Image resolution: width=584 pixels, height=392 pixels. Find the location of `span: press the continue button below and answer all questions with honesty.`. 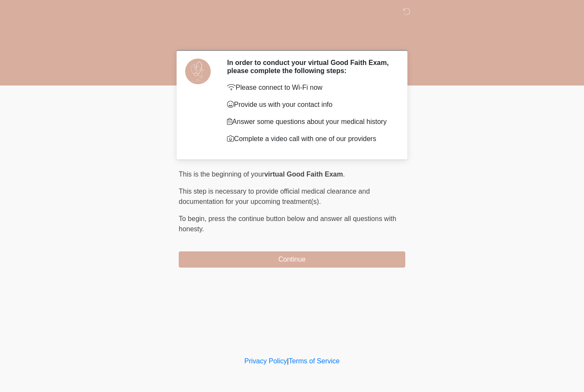

span: press the continue button below and answer all questions with honesty. is located at coordinates (288, 224).